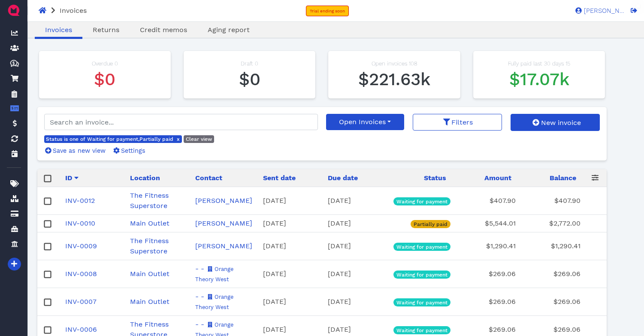  I want to click on span: Trial ending soon, so click(328, 11).